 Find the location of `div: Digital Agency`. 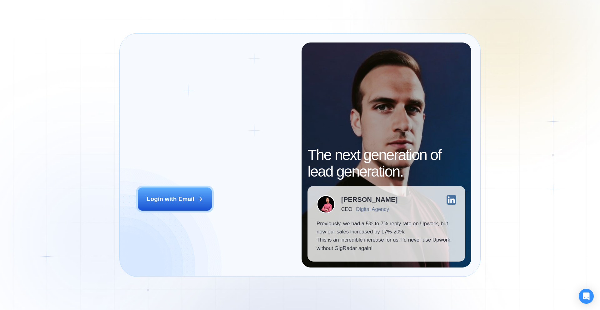

div: Digital Agency is located at coordinates (372, 209).